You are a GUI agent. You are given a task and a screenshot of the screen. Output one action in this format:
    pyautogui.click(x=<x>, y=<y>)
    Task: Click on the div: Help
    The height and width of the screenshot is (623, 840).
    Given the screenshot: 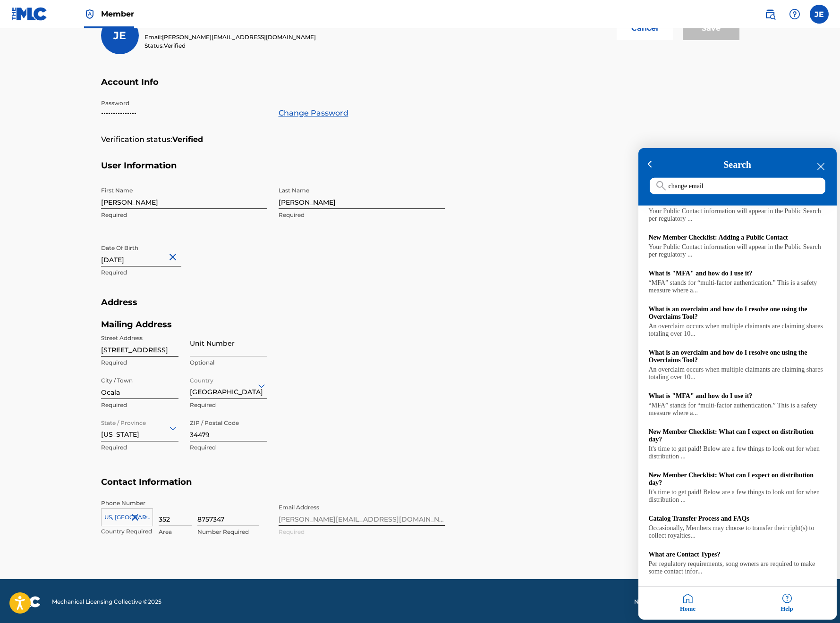 What is the action you would take?
    pyautogui.click(x=787, y=603)
    